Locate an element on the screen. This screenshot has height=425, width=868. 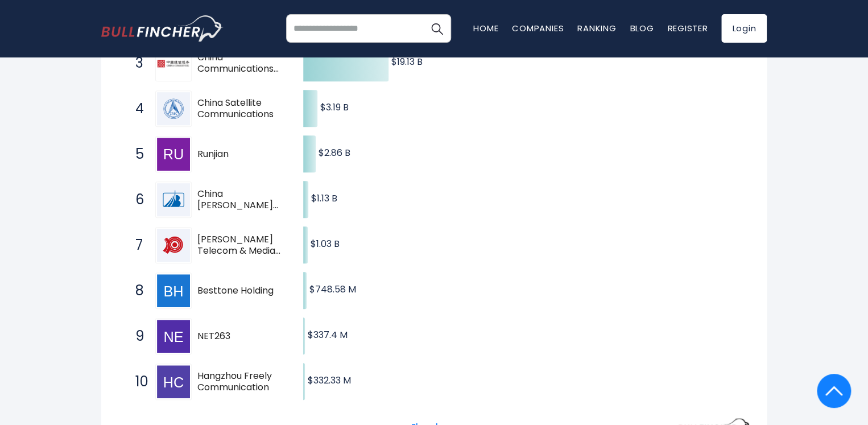
img: bullfincher logo is located at coordinates (162, 28).